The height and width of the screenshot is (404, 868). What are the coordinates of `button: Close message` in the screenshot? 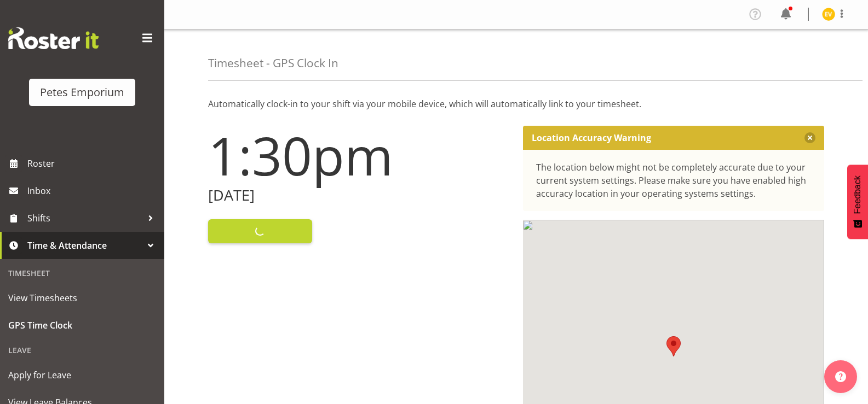 It's located at (810, 138).